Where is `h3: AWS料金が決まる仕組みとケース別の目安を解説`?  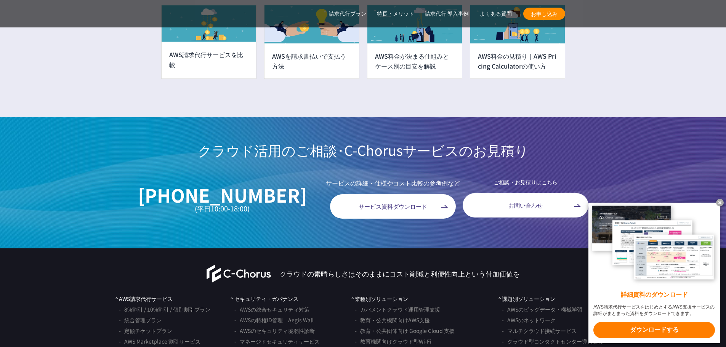
h3: AWS料金が決まる仕組みとケース別の目安を解説 is located at coordinates (415, 61).